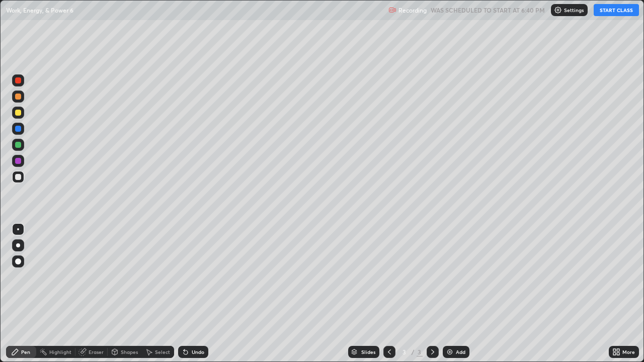 This screenshot has height=362, width=644. Describe the element at coordinates (616, 10) in the screenshot. I see `button: START CLASS` at that location.